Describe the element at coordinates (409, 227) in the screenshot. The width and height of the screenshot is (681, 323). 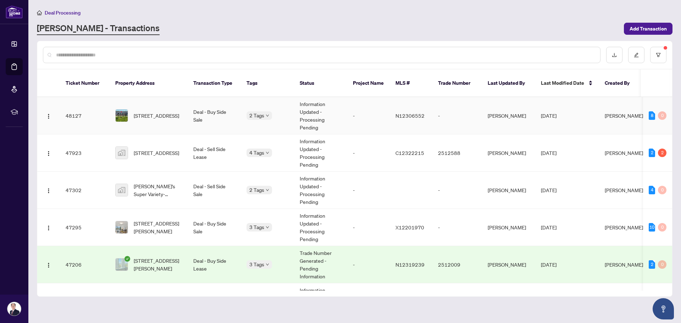
I see `span: X12201970` at that location.